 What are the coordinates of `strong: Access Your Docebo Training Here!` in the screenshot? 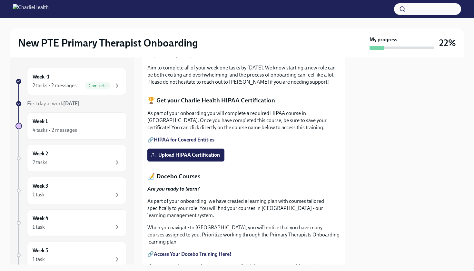 It's located at (193, 254).